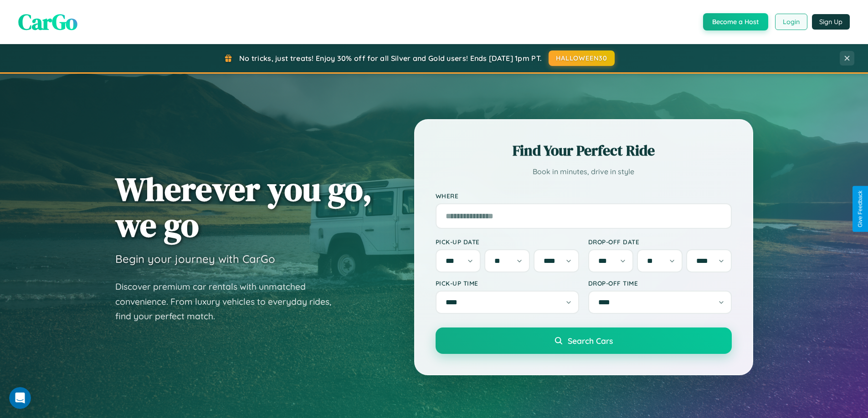 The width and height of the screenshot is (868, 418). What do you see at coordinates (507, 242) in the screenshot?
I see `label: Pick-up Date` at bounding box center [507, 242].